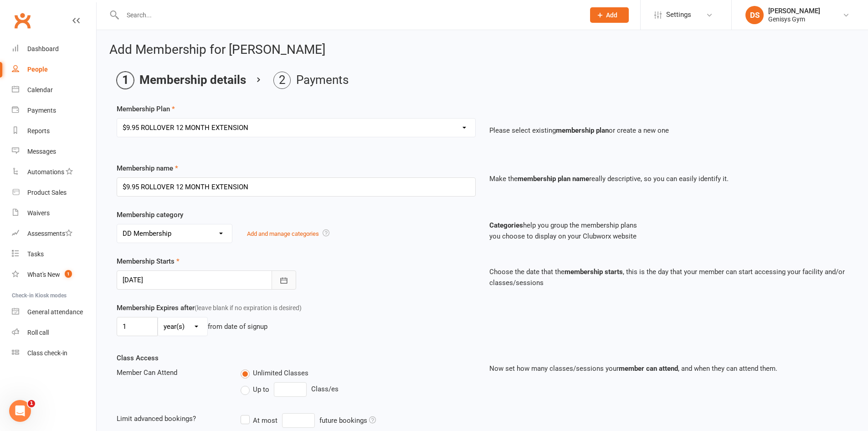 The width and height of the screenshot is (868, 431). I want to click on a: Tasks, so click(53, 254).